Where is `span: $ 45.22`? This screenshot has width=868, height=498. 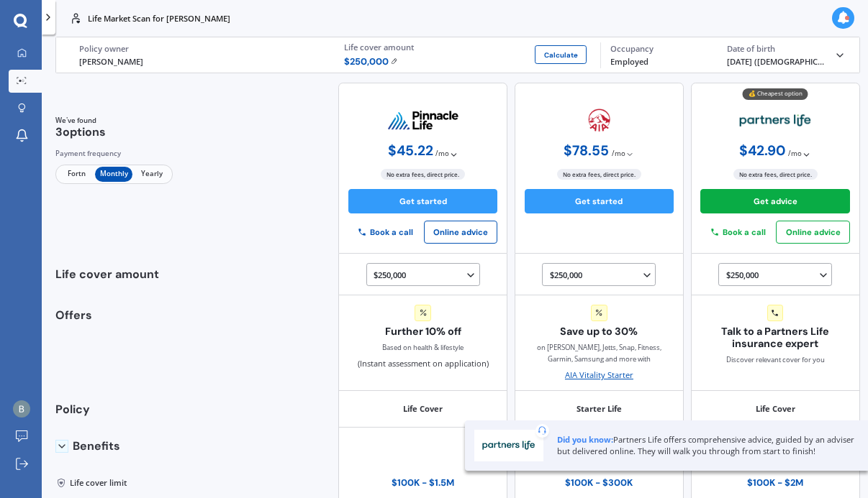
span: $ 45.22 is located at coordinates (410, 151).